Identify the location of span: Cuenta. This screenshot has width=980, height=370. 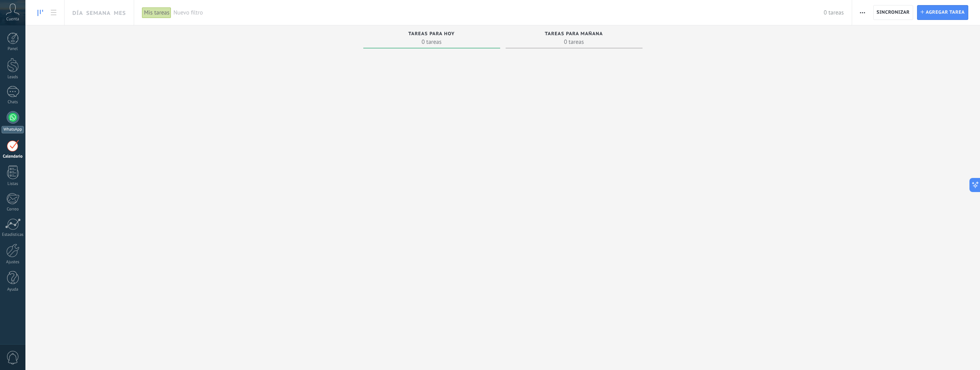
(13, 19).